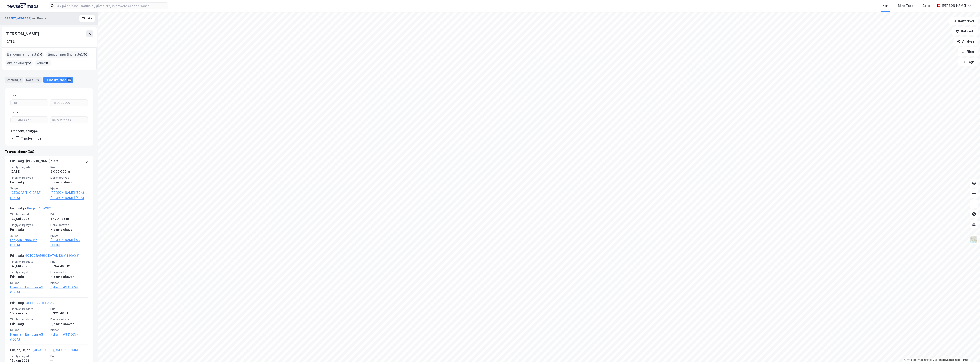  What do you see at coordinates (43, 63) in the screenshot?
I see `div: Roller :` at bounding box center [43, 63].